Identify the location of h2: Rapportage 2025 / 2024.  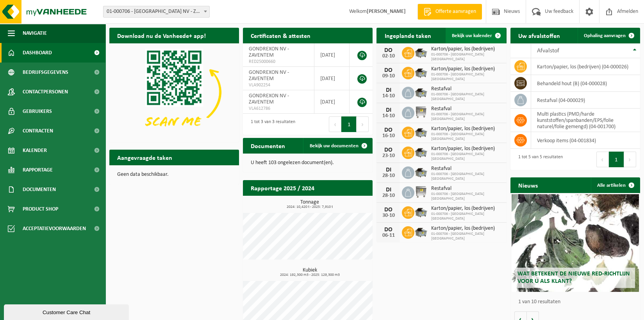
(282, 188).